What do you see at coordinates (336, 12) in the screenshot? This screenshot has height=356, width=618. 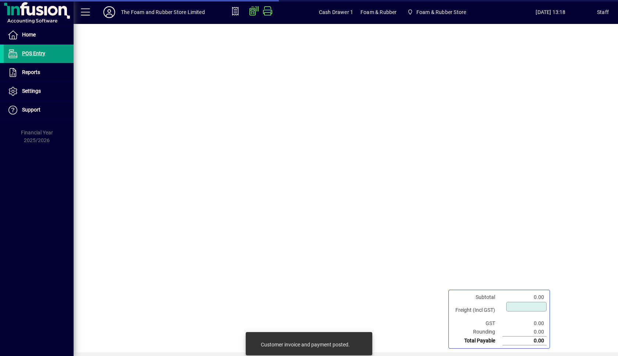 I see `span: Cash Drawer 1` at bounding box center [336, 12].